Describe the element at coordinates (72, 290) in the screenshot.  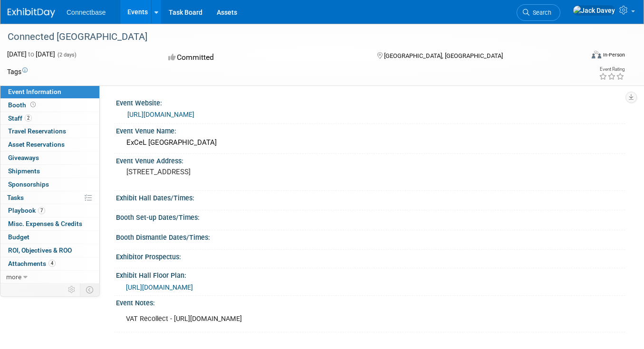
I see `td: Personalize Event Tab Strip` at that location.